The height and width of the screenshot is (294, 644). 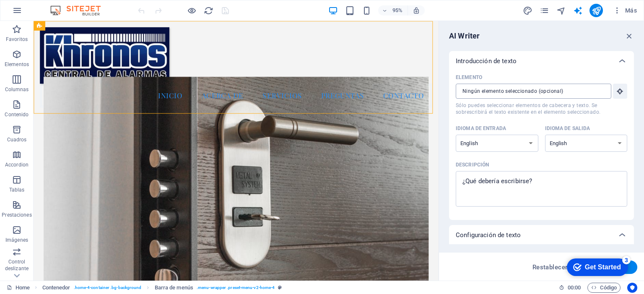 I want to click on img: Editor Logo, so click(x=80, y=10).